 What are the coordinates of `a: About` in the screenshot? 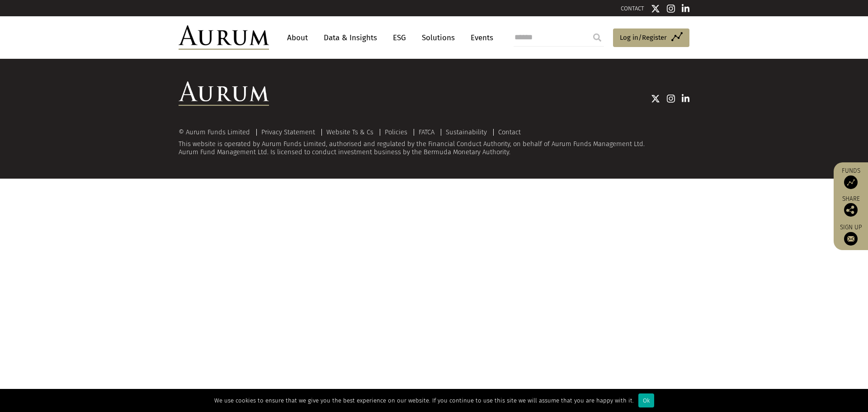 It's located at (298, 38).